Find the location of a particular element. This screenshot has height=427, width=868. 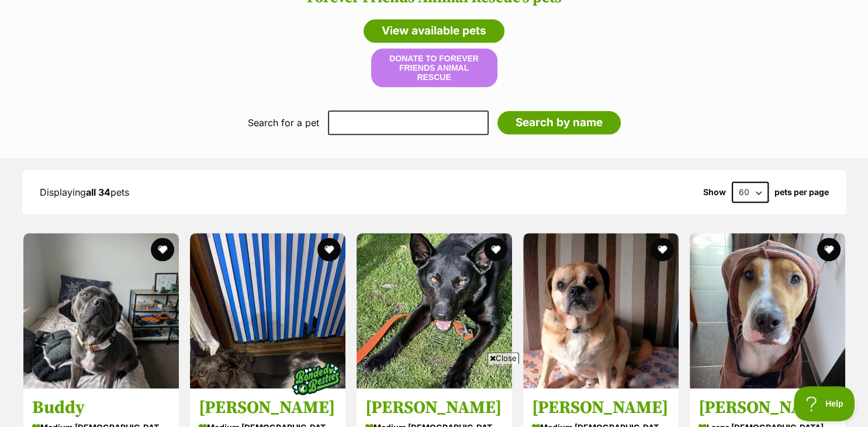

input: Search by name is located at coordinates (559, 123).